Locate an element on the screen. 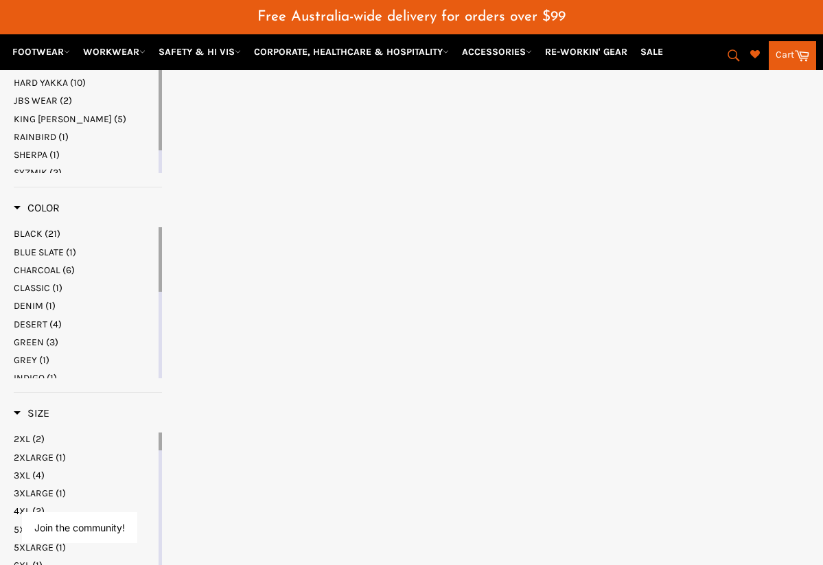 The image size is (823, 565). a: CORPORATE, HEALTHCARE & HOSPITALITY is located at coordinates (351, 51).